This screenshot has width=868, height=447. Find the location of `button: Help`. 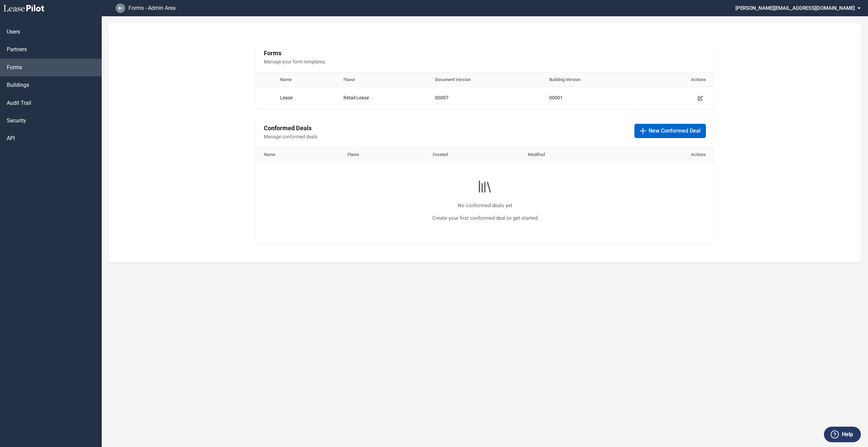

button: Help is located at coordinates (842, 435).